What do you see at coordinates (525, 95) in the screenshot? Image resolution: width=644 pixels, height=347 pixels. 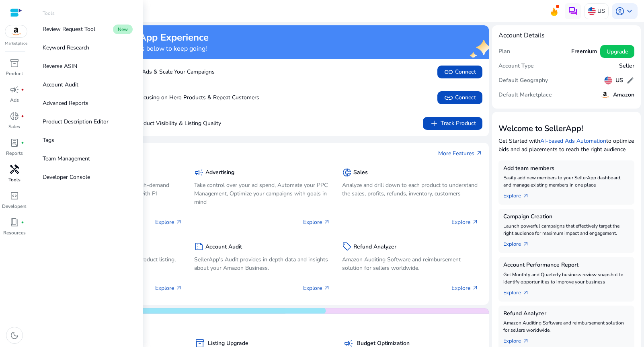 I see `h5: Default Marketplace` at bounding box center [525, 95].